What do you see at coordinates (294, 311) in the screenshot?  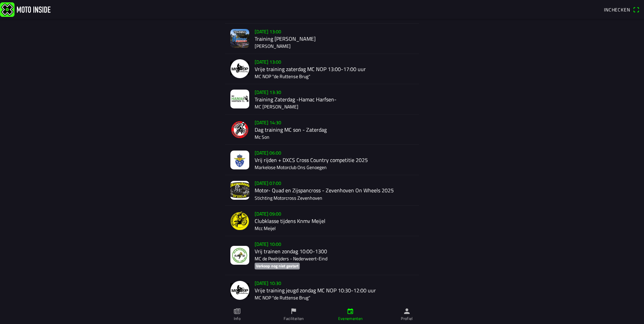 I see `ion-icon: flag` at bounding box center [294, 311].